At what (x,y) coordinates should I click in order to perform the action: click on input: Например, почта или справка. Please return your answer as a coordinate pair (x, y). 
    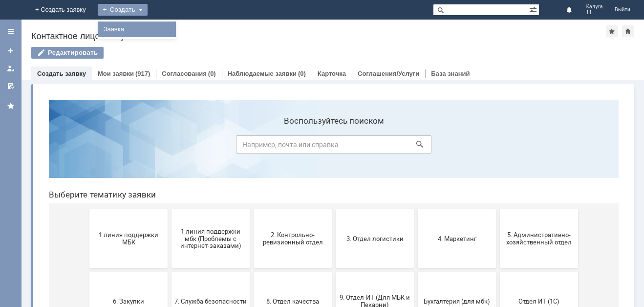
    Looking at the image, I should click on (293, 52).